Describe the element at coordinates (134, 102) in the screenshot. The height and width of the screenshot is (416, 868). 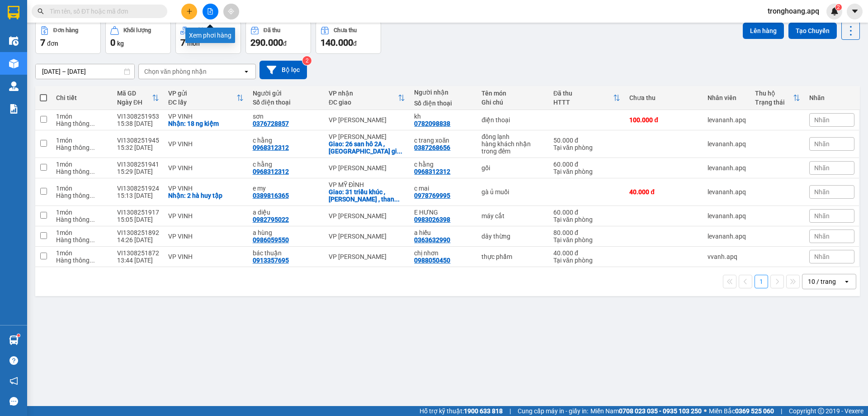
I see `div: Ngày ĐH` at that location.